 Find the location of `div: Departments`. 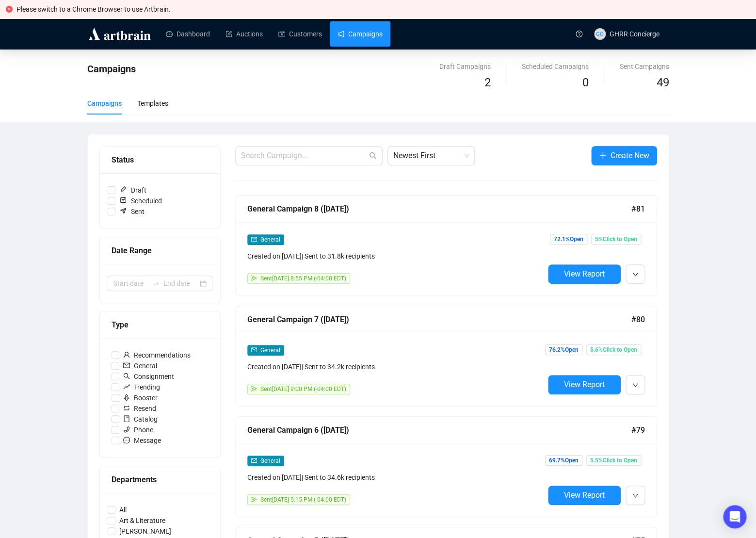

div: Departments is located at coordinates (160, 479).